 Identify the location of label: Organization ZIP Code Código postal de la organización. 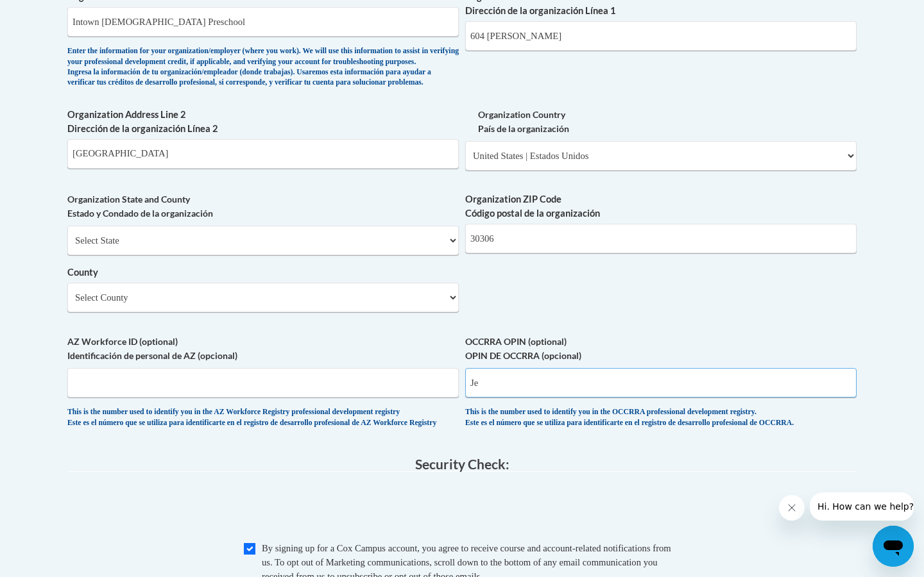
(661, 206).